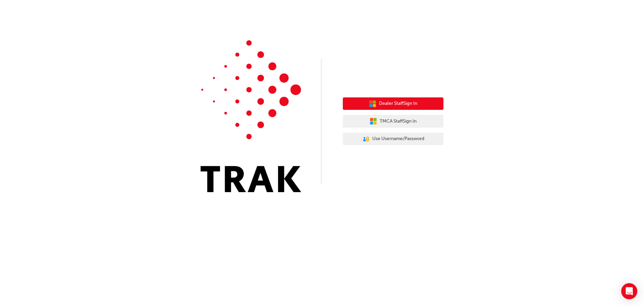 The image size is (644, 306). Describe the element at coordinates (393, 139) in the screenshot. I see `button: Use Username/Password` at that location.